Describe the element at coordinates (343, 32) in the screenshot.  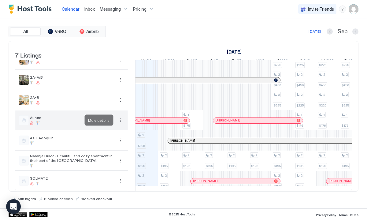
I see `span: Sep` at that location.